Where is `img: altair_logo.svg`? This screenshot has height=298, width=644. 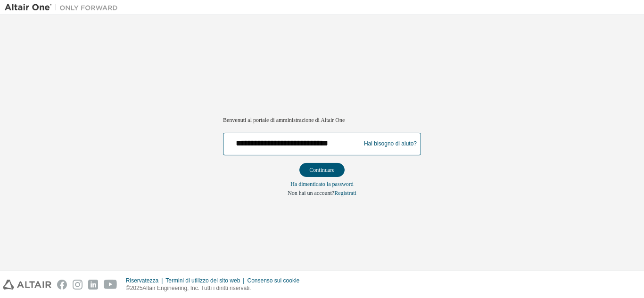 img: altair_logo.svg is located at coordinates (27, 284).